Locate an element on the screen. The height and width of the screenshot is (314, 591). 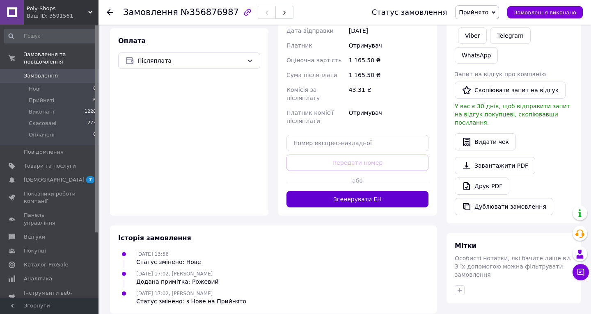
span: Скасовані is located at coordinates (43, 124).